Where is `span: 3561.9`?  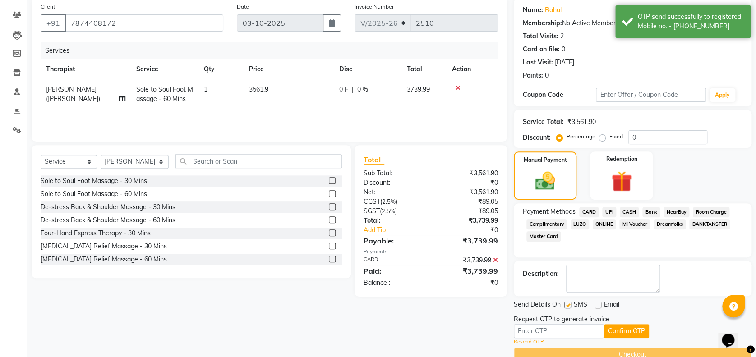
span: 3561.9 is located at coordinates (259, 89).